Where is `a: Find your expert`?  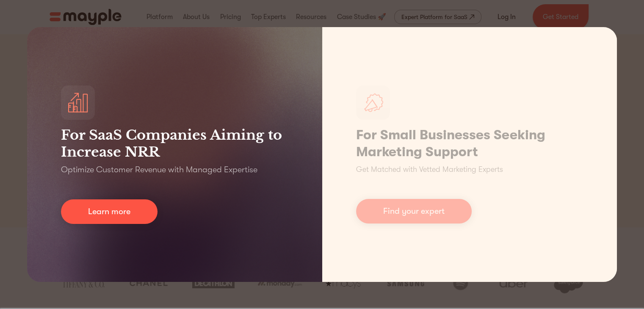
a: Find your expert is located at coordinates (414, 211).